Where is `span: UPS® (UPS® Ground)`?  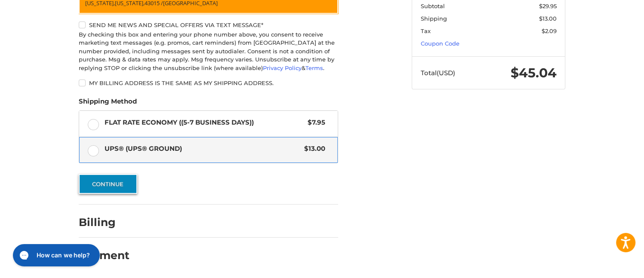
span: UPS® (UPS® Ground) is located at coordinates (202, 148).